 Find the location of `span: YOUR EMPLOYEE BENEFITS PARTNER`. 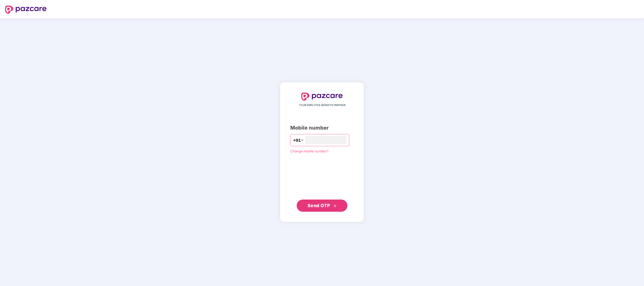

span: YOUR EMPLOYEE BENEFITS PARTNER is located at coordinates (322, 105).